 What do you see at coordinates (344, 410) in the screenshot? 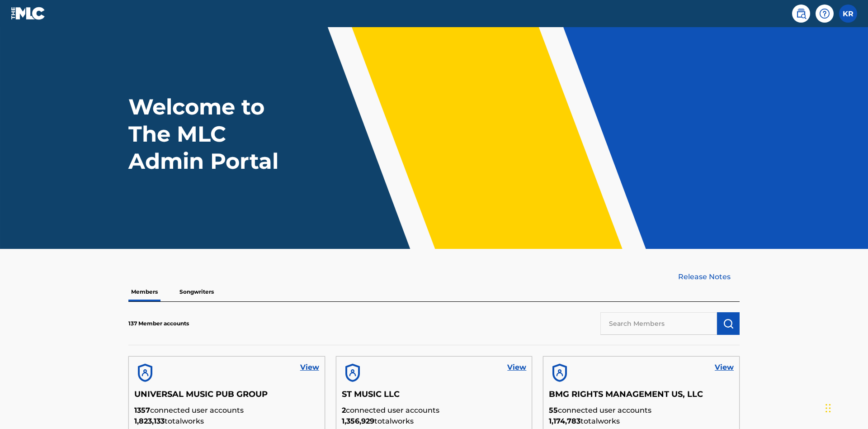
I see `span: 2` at bounding box center [344, 410].